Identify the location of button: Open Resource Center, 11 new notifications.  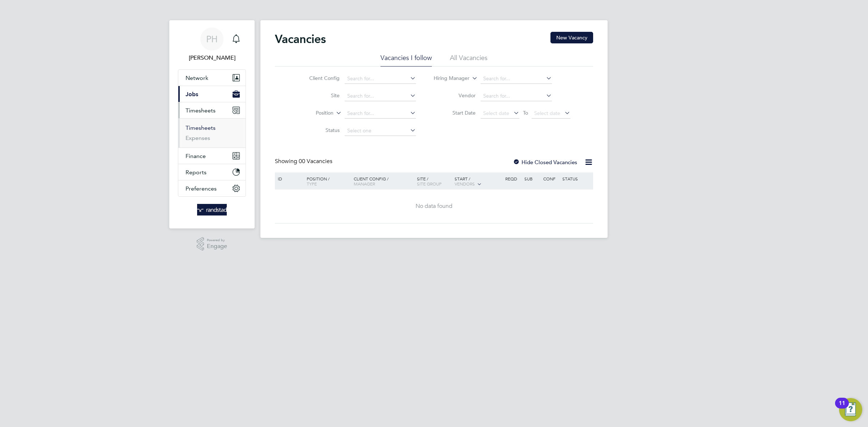
(851, 410).